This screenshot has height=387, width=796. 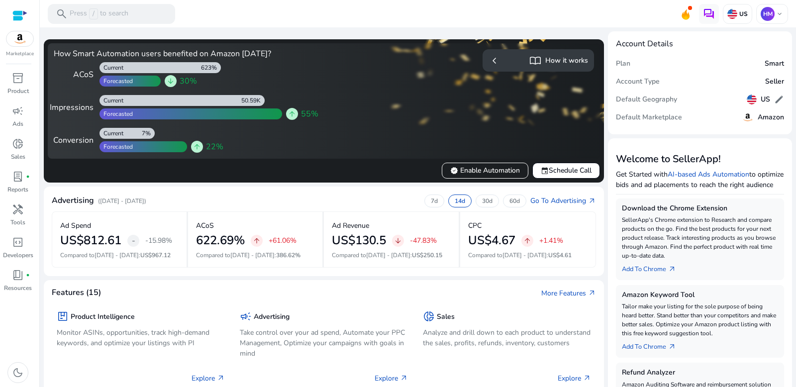 I want to click on span: 386.62%, so click(x=288, y=255).